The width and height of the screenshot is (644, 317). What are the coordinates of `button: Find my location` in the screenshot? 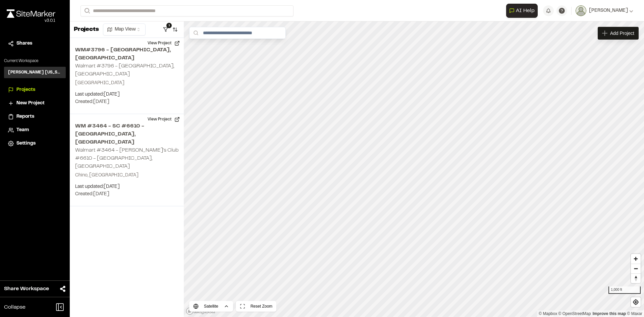 It's located at (635, 302).